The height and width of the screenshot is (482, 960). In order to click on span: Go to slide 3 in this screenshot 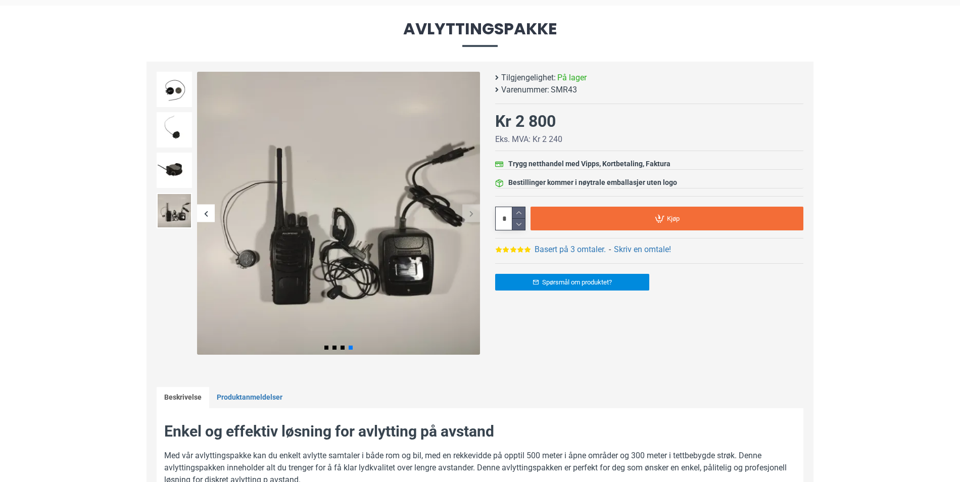, I will do `click(342, 347)`.